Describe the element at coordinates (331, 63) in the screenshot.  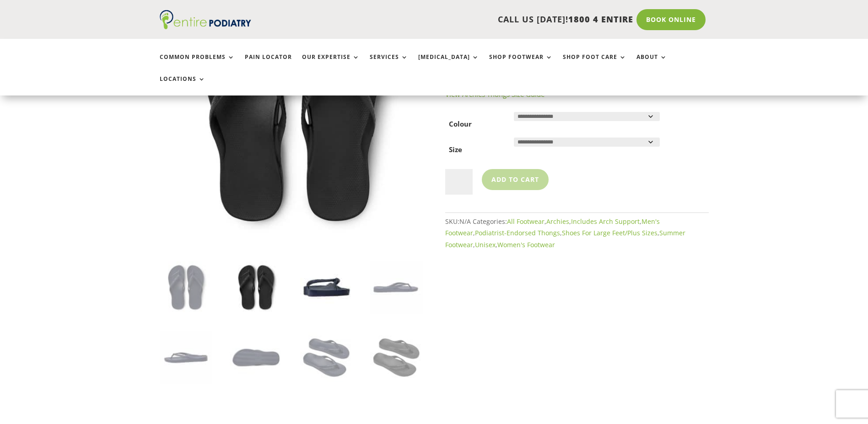
I see `a: Our Expertise` at that location.